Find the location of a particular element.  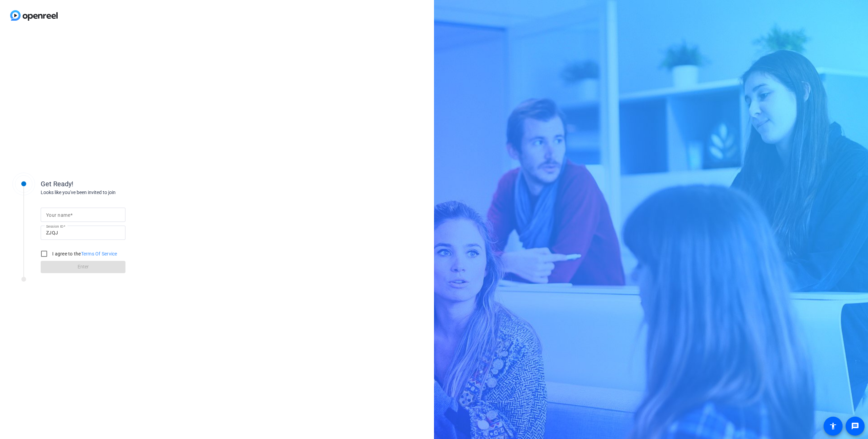

mat-icon: message is located at coordinates (856, 426).